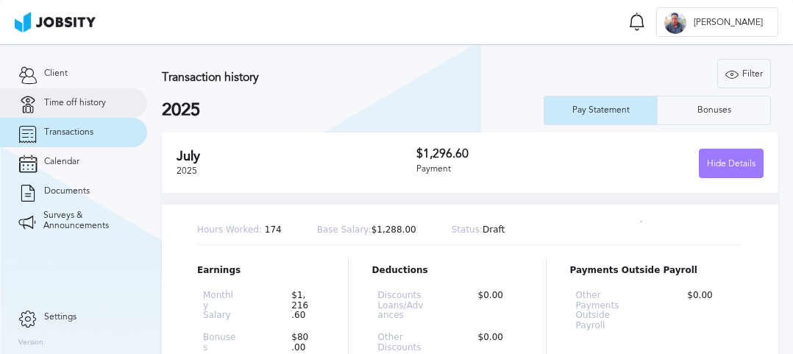  Describe the element at coordinates (714, 110) in the screenshot. I see `div: Bonuses` at that location.